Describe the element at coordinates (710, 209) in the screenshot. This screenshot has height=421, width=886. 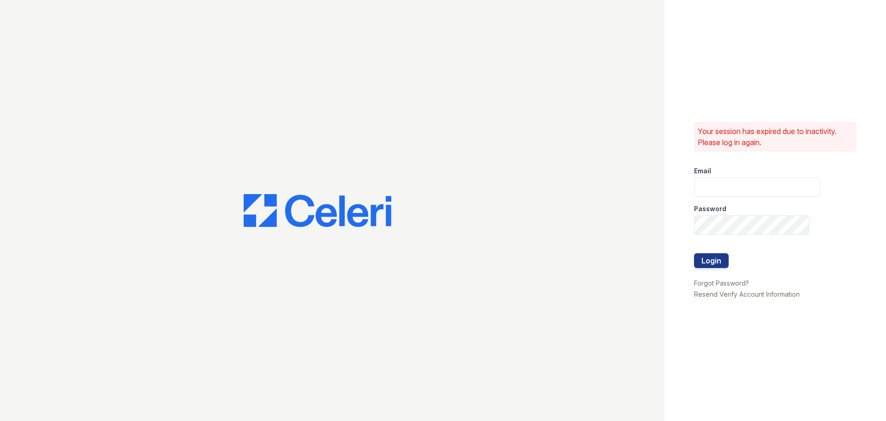
I see `label: Password` at that location.